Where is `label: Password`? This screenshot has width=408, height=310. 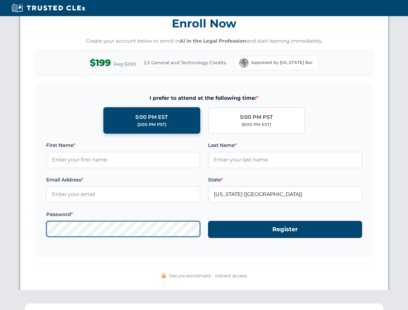 label: Password is located at coordinates (123, 215).